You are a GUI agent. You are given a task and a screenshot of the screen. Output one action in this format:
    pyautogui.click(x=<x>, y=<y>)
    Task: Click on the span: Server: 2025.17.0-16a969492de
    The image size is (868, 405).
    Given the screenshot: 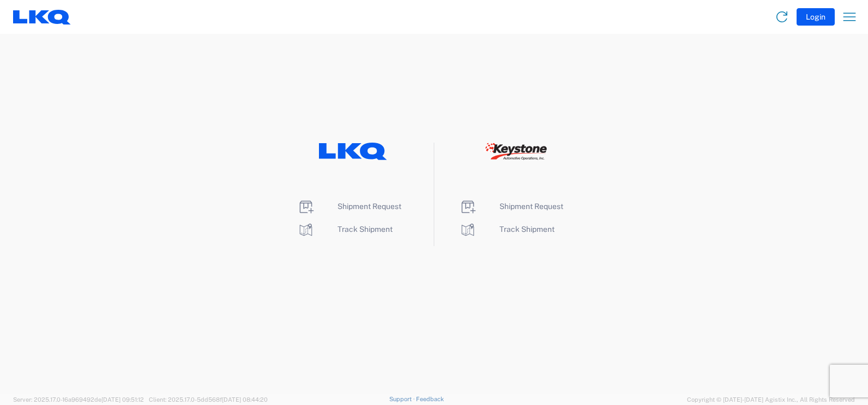 What is the action you would take?
    pyautogui.click(x=79, y=400)
    